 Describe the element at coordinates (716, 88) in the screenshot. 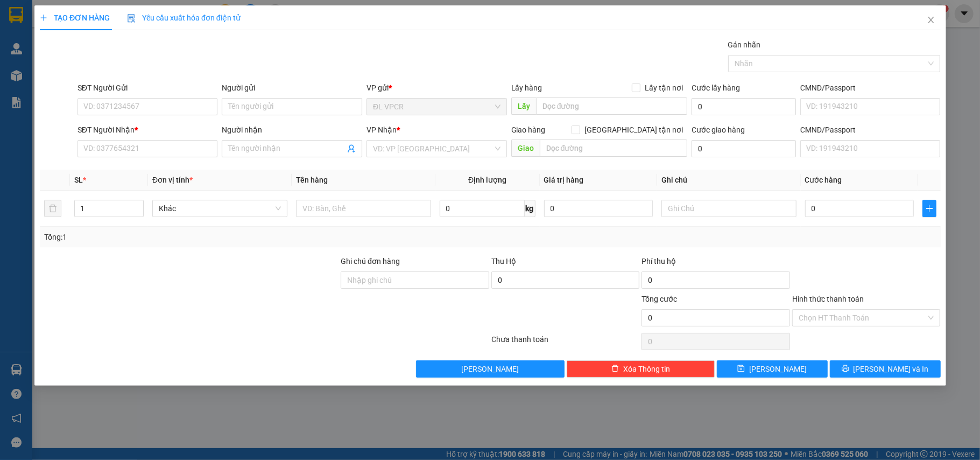

I see `label: Cước lấy hàng` at that location.